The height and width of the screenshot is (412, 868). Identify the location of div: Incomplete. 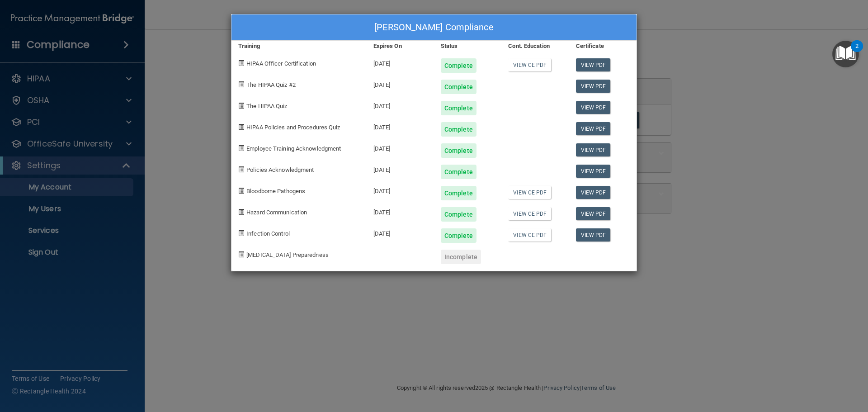
(461, 257).